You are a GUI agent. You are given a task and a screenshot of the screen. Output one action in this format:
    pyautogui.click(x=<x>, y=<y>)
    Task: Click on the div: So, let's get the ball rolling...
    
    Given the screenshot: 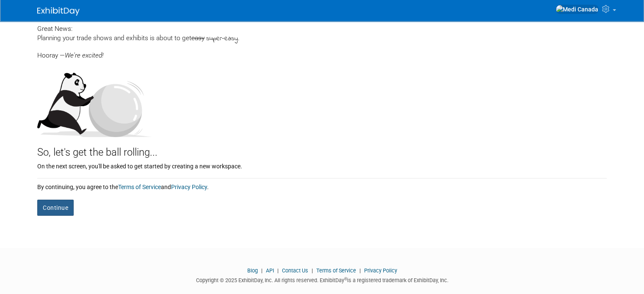 What is the action you would take?
    pyautogui.click(x=322, y=148)
    